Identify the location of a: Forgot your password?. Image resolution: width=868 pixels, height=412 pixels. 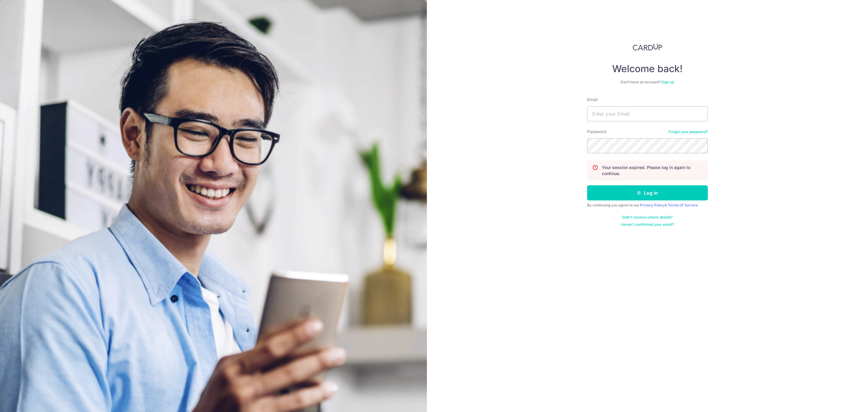
(688, 132).